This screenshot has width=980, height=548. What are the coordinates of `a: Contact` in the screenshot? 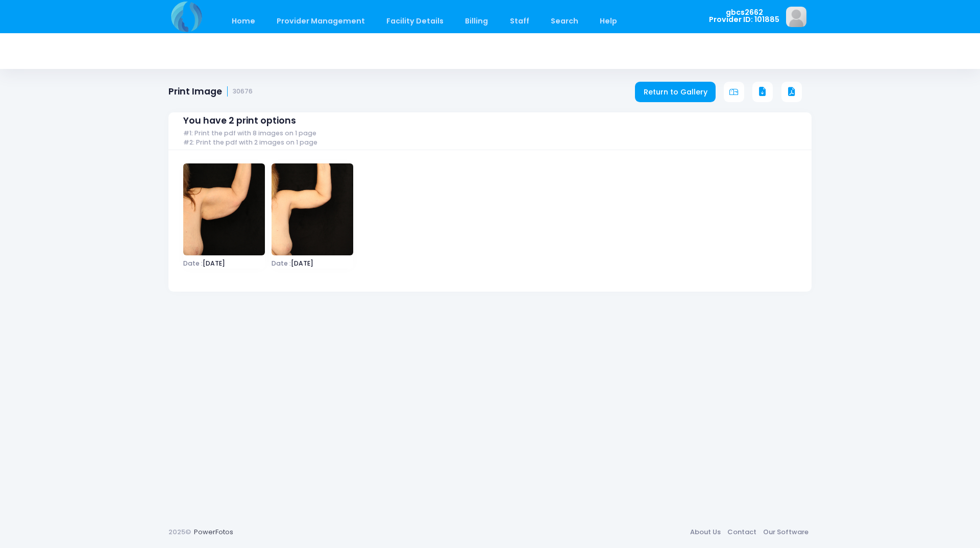 It's located at (741, 532).